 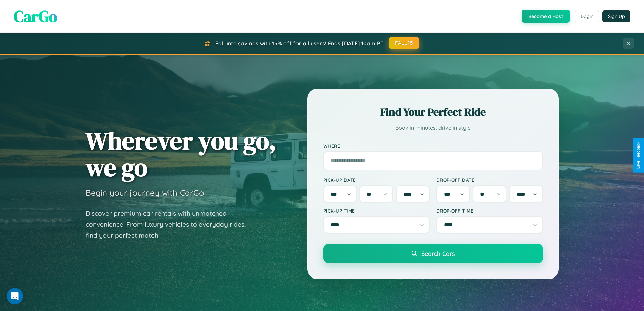 I want to click on h1: Wherever you go, we go, so click(x=181, y=154).